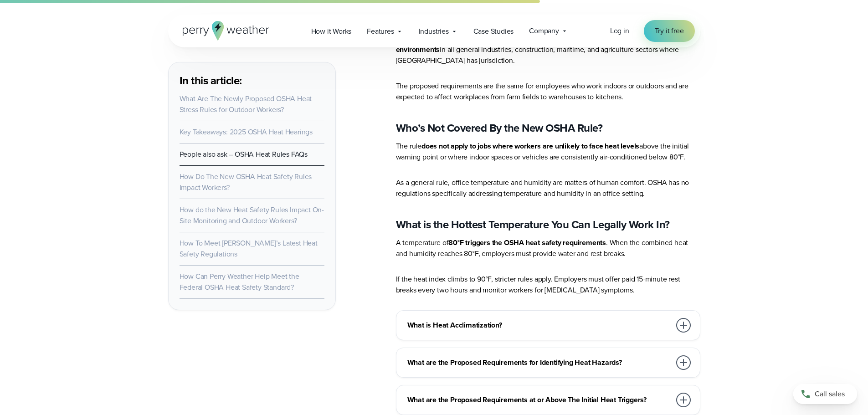 The image size is (868, 415). Describe the element at coordinates (548, 188) in the screenshot. I see `p: As a general rule, office temperature and humidity are matters of human comfort. OSHA has no regu...` at that location.